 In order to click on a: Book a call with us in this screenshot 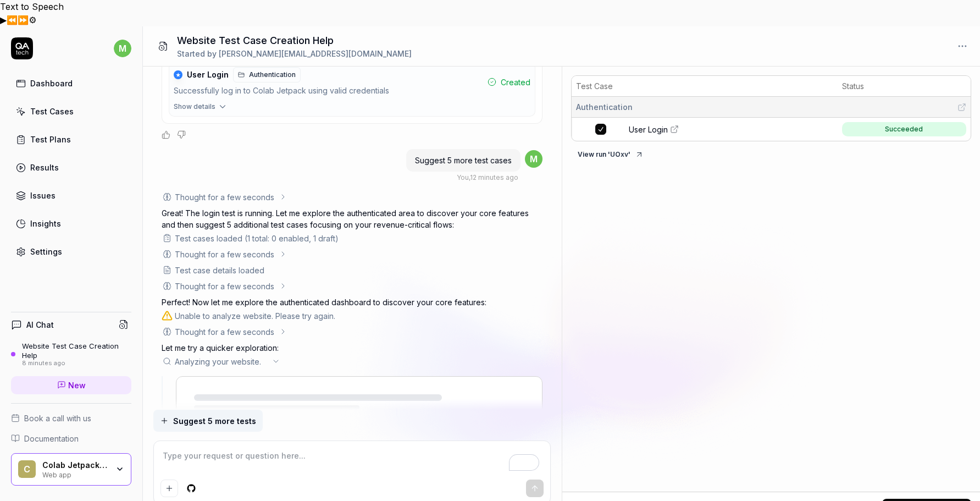, I will do `click(71, 418)`.